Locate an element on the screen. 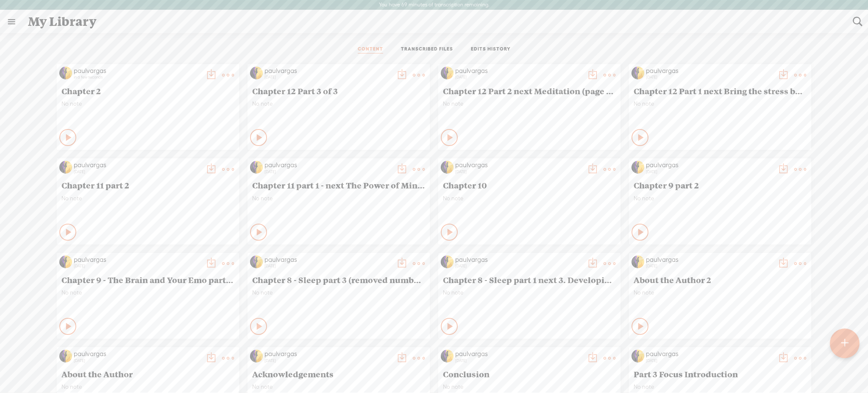 This screenshot has width=868, height=393. span: Chapter 8 - Sleep part 1 next 3. Developing a sleep habit .... is located at coordinates (530, 280).